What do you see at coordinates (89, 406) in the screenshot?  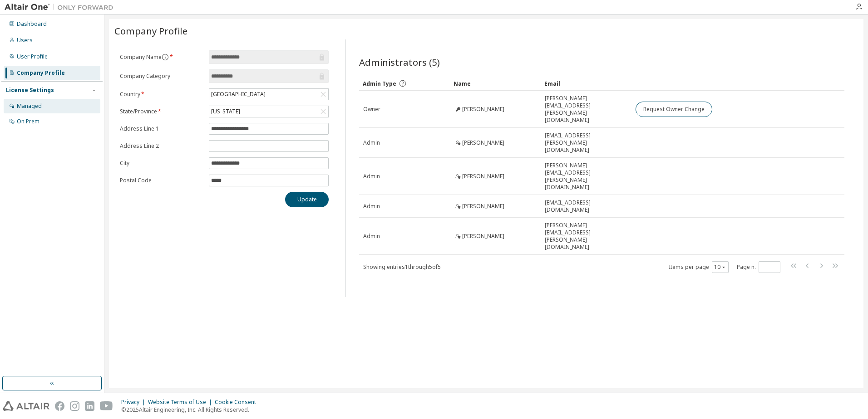 I see `img: linkedin.svg` at bounding box center [89, 406].